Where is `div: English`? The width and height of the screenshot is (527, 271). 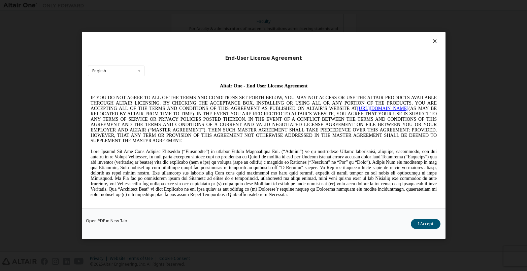 div: English is located at coordinates (99, 71).